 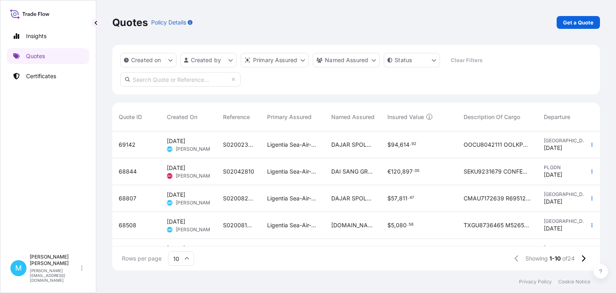 What do you see at coordinates (206, 60) in the screenshot?
I see `p: Created by` at bounding box center [206, 60].